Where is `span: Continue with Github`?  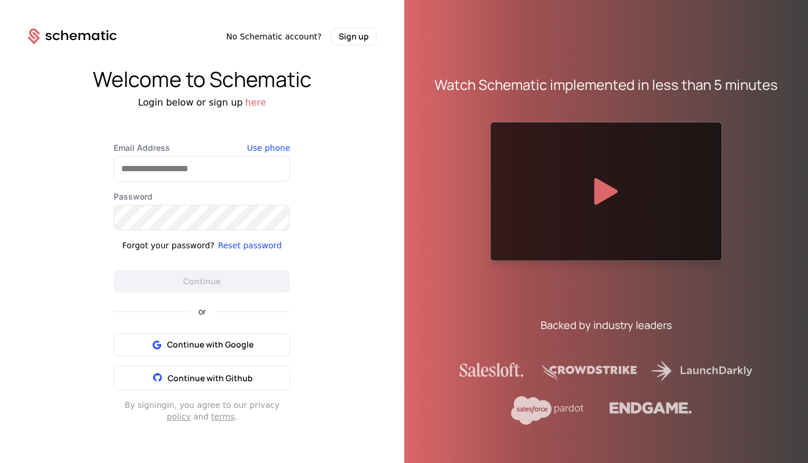
span: Continue with Github is located at coordinates (210, 378).